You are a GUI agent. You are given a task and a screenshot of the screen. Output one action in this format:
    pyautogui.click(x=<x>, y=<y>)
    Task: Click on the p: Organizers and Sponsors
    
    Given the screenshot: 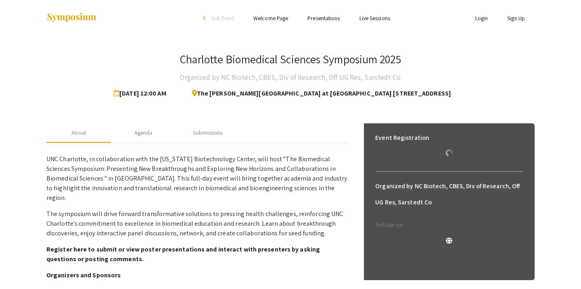 What is the action you would take?
    pyautogui.click(x=198, y=275)
    